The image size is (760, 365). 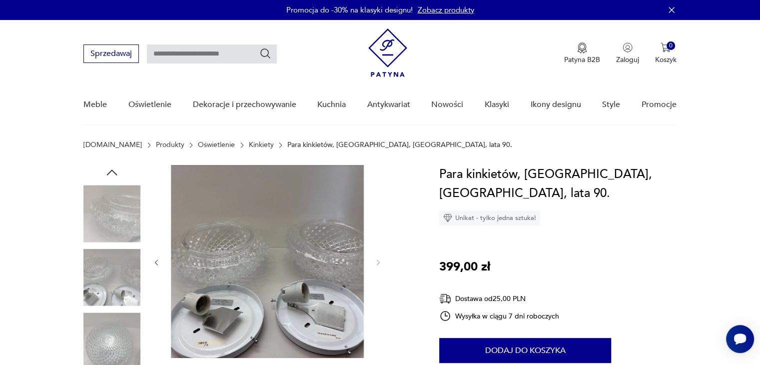 What do you see at coordinates (349, 10) in the screenshot?
I see `p: Promocja do -30% na klasyki designu!` at bounding box center [349, 10].